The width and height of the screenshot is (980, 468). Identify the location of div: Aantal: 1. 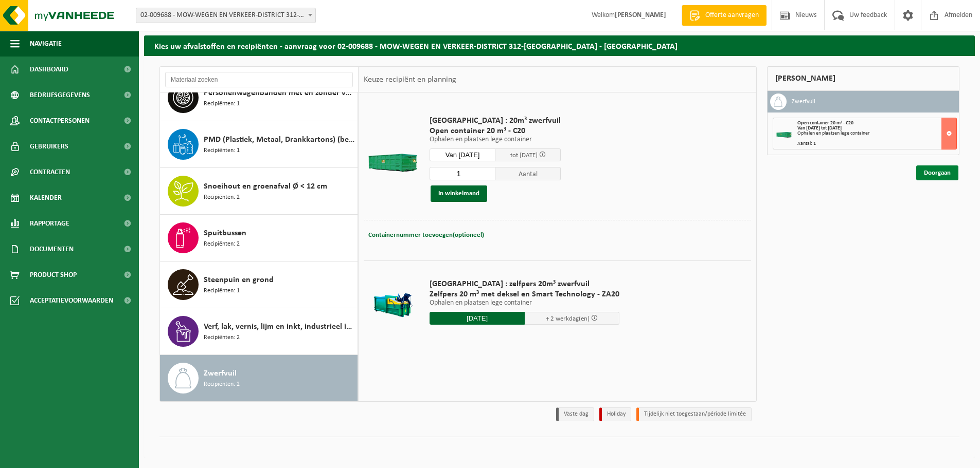
(877, 144).